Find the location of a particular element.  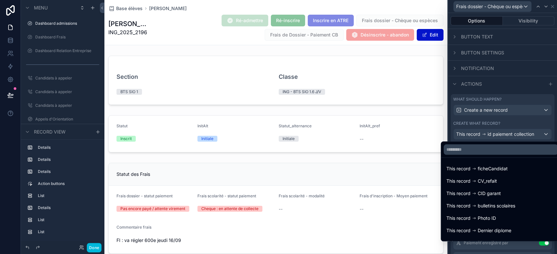

a: Dashboard admissions is located at coordinates (66, 23).